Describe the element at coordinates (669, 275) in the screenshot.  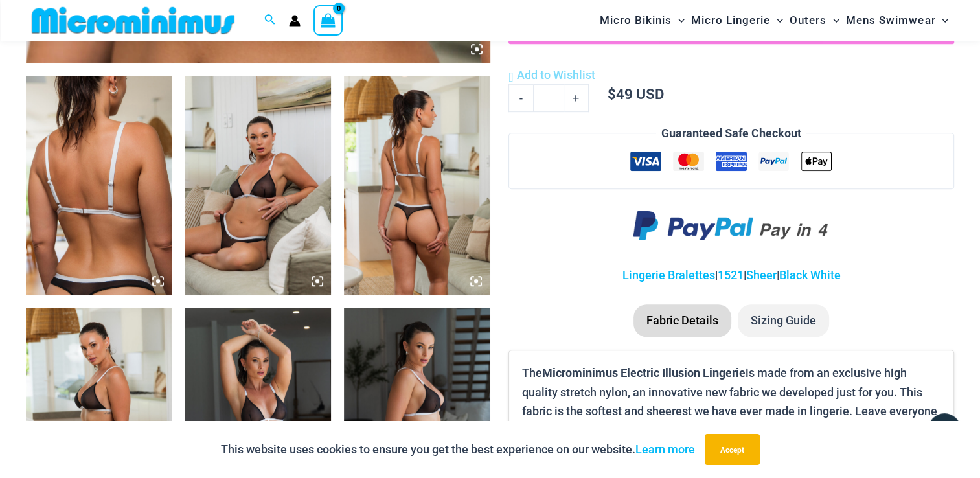
I see `a: Lingerie Bralettes` at that location.